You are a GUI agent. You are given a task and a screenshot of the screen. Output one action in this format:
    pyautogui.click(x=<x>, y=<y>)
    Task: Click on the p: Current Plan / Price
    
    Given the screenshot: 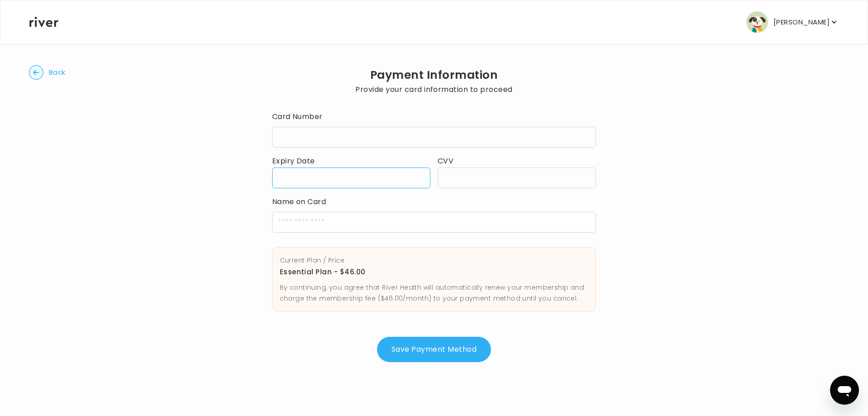 What is the action you would take?
    pyautogui.click(x=434, y=260)
    